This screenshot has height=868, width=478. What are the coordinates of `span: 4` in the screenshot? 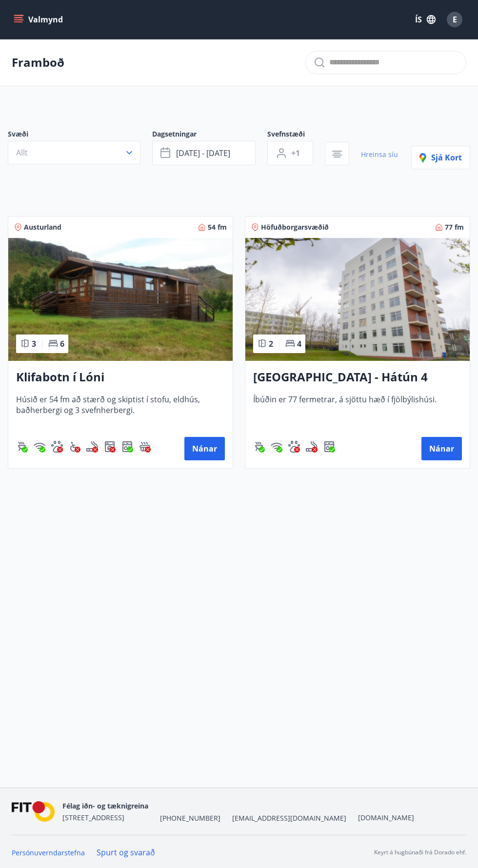 It's located at (299, 343).